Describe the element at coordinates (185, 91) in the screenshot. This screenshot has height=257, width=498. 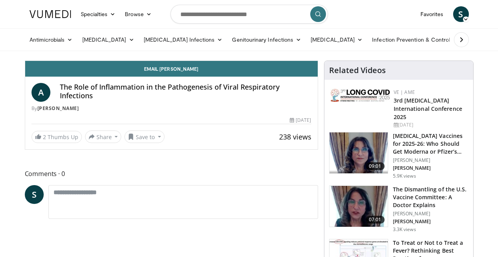
I see `h4: The Role of Inflammation in the Pathogenesis of Viral Respiratory Infections` at that location.